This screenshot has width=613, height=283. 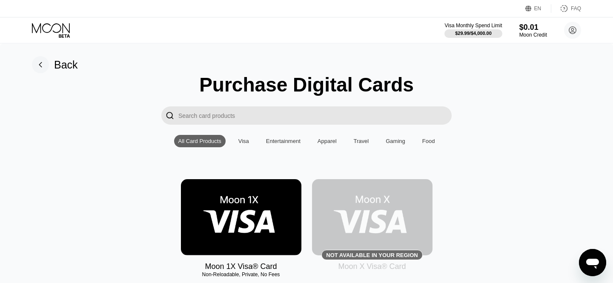 What do you see at coordinates (533, 30) in the screenshot?
I see `div: $0.01Moon Credit` at bounding box center [533, 30].